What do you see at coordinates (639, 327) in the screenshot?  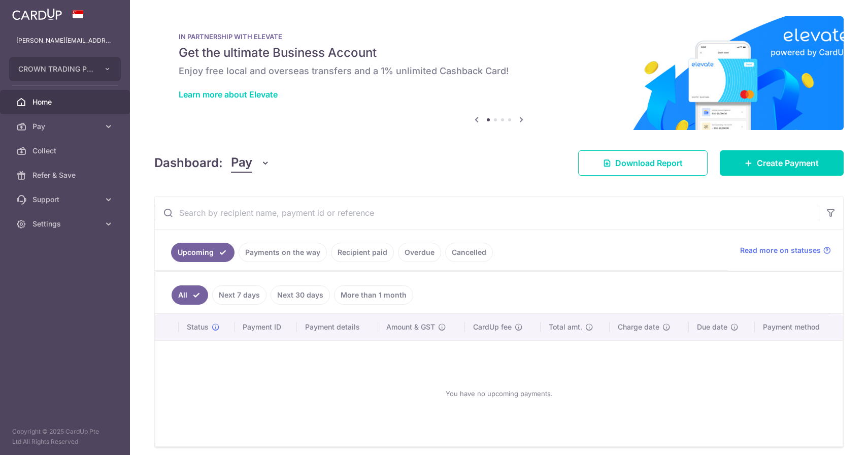 I see `span: Charge date` at bounding box center [639, 327].